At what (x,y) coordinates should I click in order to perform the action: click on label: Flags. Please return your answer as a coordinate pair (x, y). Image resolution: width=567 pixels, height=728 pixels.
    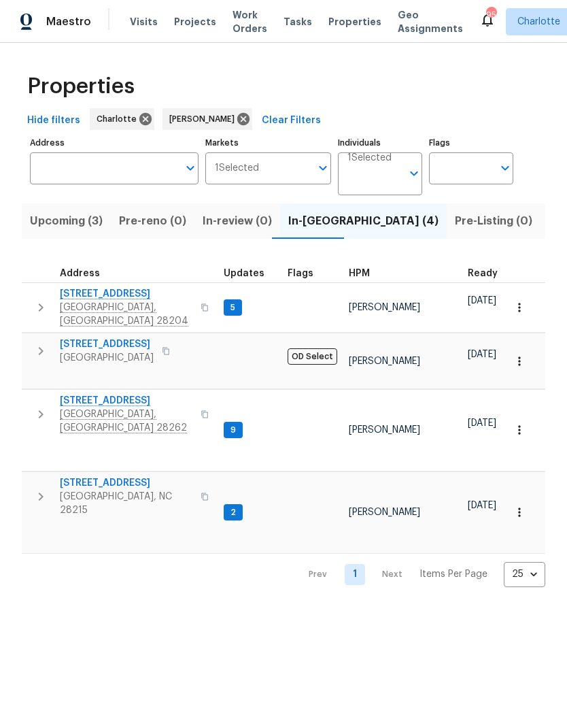
    Looking at the image, I should click on (471, 143).